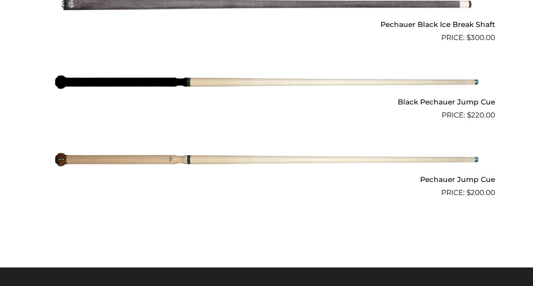  I want to click on h2: Black Pechauer Jump Cue, so click(267, 102).